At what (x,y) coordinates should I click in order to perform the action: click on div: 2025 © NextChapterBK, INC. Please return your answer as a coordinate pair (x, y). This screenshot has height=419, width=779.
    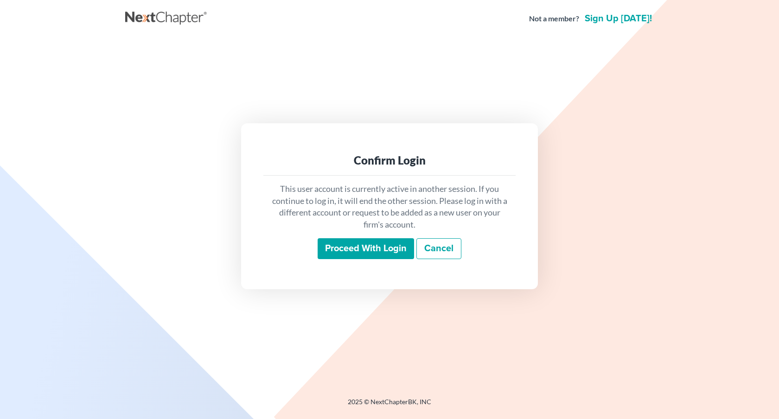
    Looking at the image, I should click on (389, 406).